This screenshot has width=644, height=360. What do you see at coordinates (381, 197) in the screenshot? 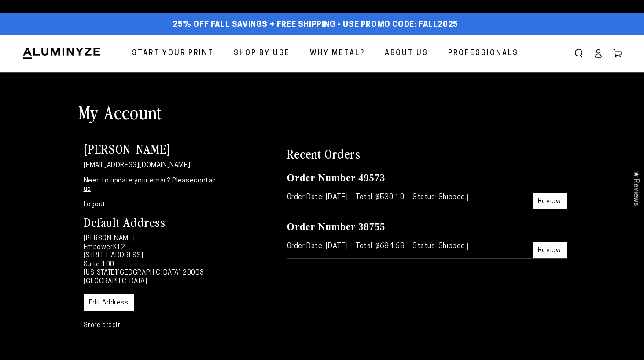
I see `span: Total: $530.10` at bounding box center [381, 197].